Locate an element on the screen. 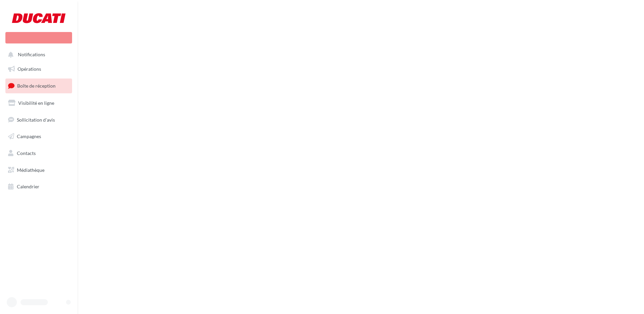 This screenshot has height=314, width=644. span: Notifications is located at coordinates (31, 55).